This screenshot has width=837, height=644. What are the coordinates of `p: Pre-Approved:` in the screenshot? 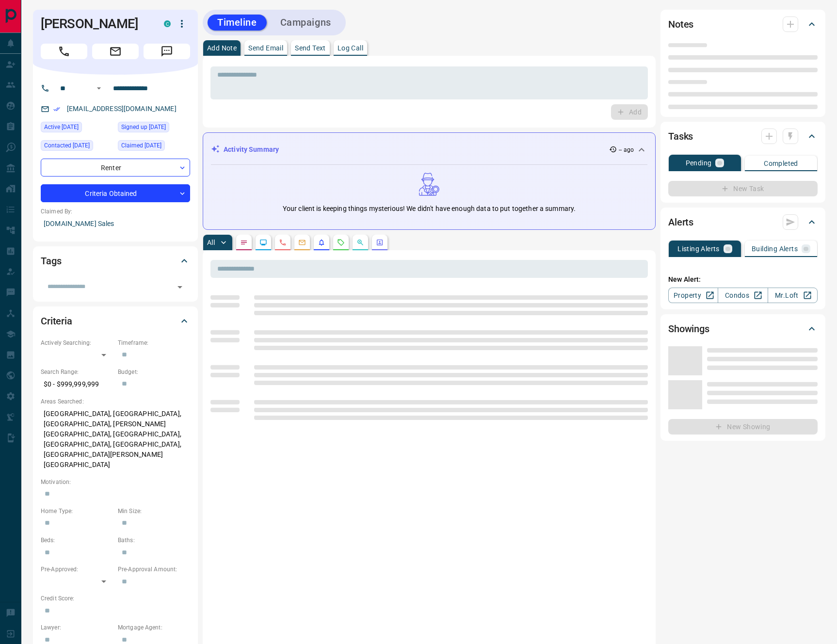 It's located at (76, 570).